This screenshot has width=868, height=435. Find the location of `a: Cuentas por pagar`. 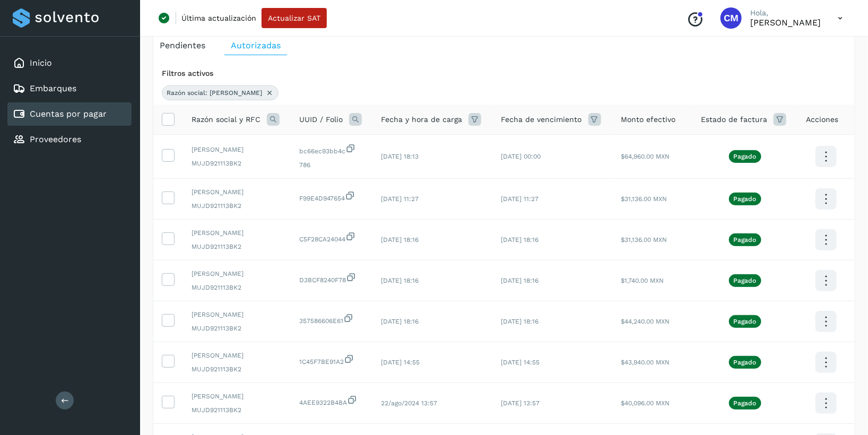

a: Cuentas por pagar is located at coordinates (68, 114).